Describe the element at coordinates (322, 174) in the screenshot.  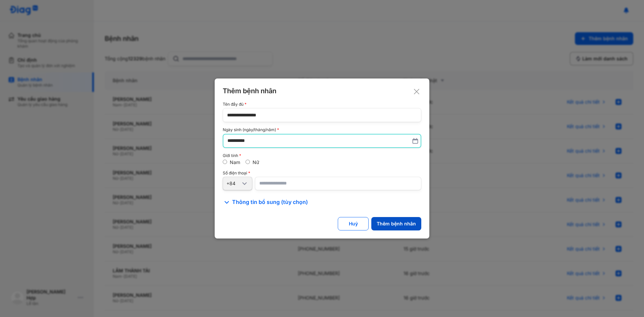
I see `div: Số điện thoại` at that location.